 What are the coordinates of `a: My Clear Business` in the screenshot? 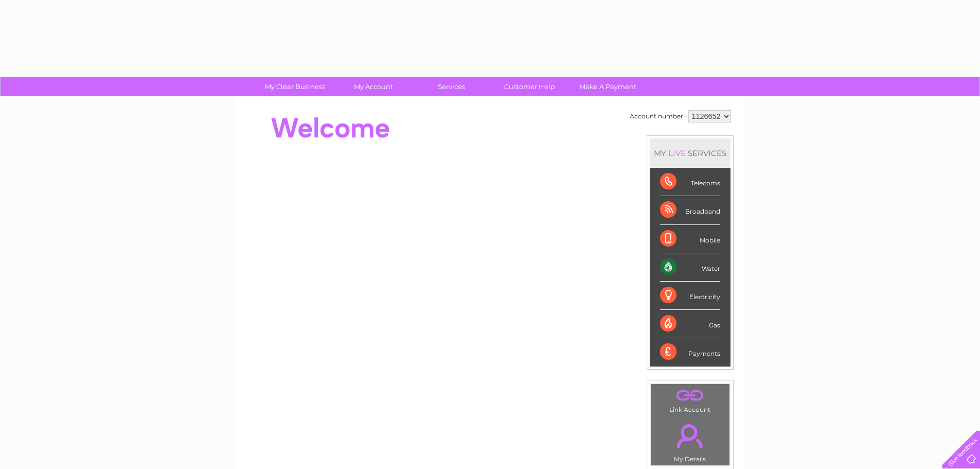 It's located at (294, 86).